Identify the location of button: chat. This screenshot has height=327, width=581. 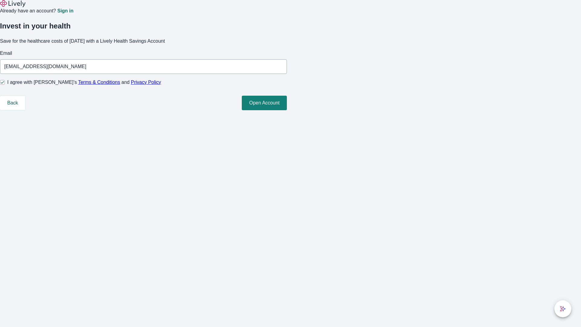
(563, 309).